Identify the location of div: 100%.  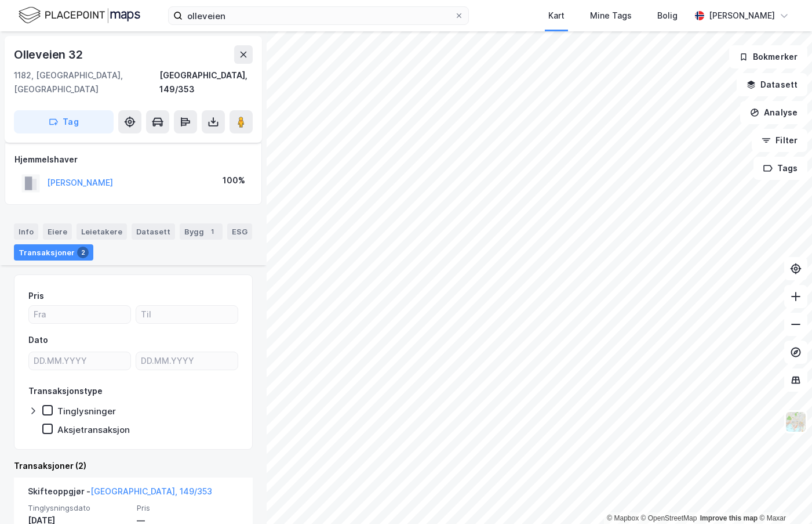
(234, 181).